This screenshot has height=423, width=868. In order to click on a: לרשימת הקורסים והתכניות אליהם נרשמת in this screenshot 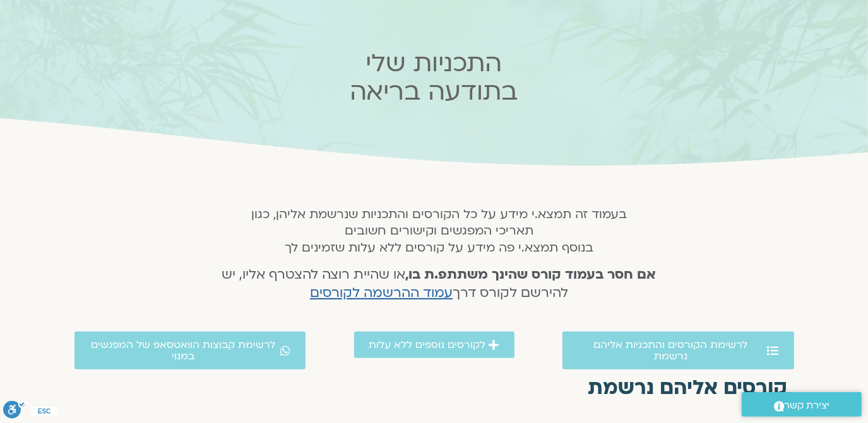, I will do `click(678, 351)`.